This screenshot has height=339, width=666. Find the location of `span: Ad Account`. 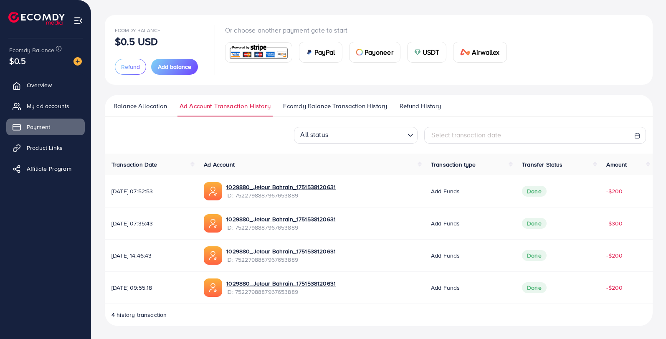

span: Ad Account is located at coordinates (219, 164).